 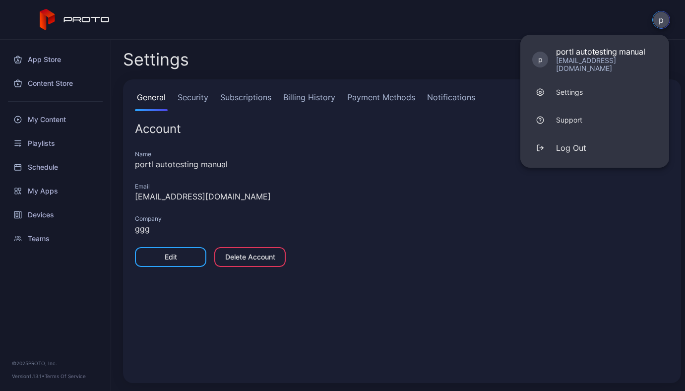 What do you see at coordinates (250, 257) in the screenshot?
I see `button: Delete Account` at bounding box center [250, 257].